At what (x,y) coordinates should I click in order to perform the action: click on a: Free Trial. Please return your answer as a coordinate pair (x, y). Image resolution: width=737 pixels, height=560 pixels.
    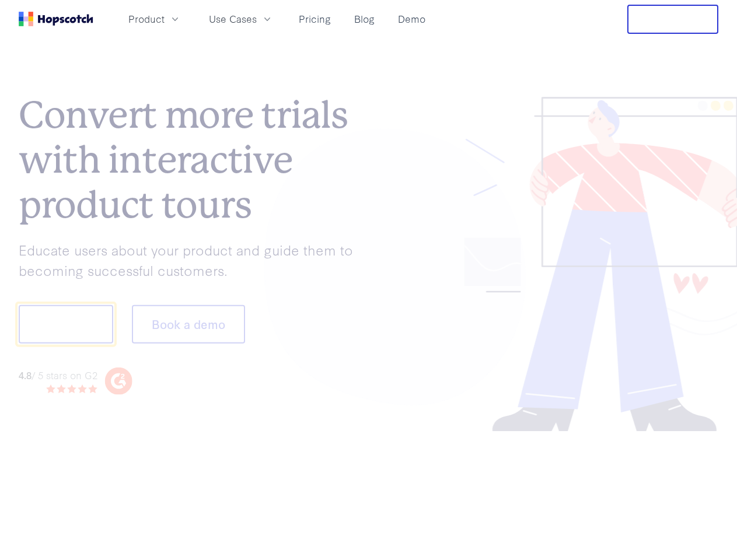
    Looking at the image, I should click on (673, 19).